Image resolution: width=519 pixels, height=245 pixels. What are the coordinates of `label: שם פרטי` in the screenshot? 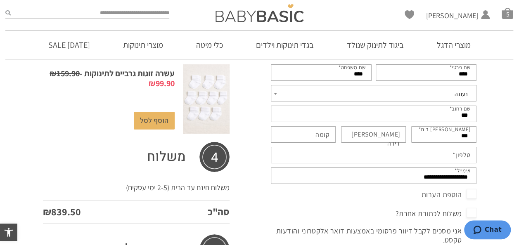 It's located at (460, 68).